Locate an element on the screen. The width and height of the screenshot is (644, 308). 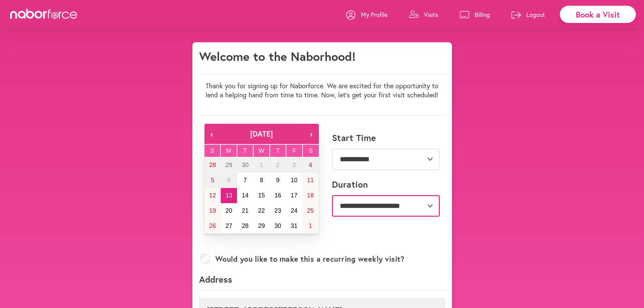
p: Logout is located at coordinates (536, 15).